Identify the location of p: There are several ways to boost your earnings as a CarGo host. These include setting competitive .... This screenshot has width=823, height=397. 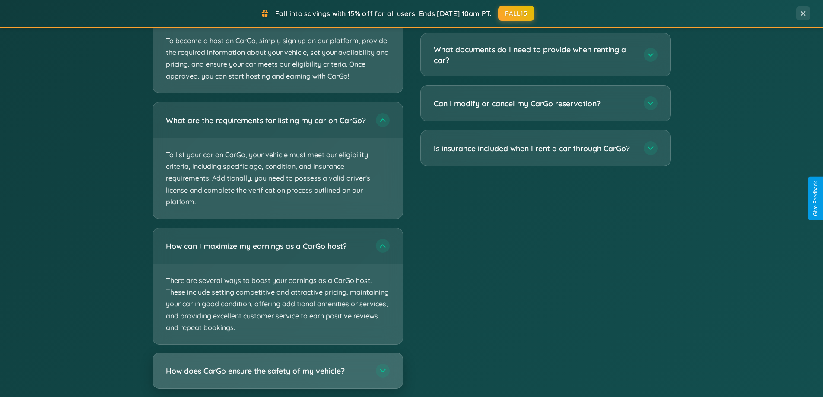
(278, 304).